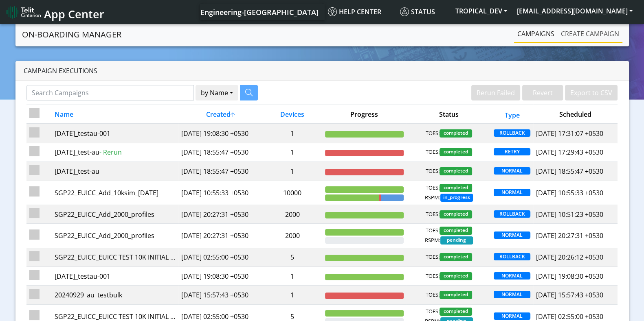 The image size is (644, 321). I want to click on td: 5, so click(292, 257).